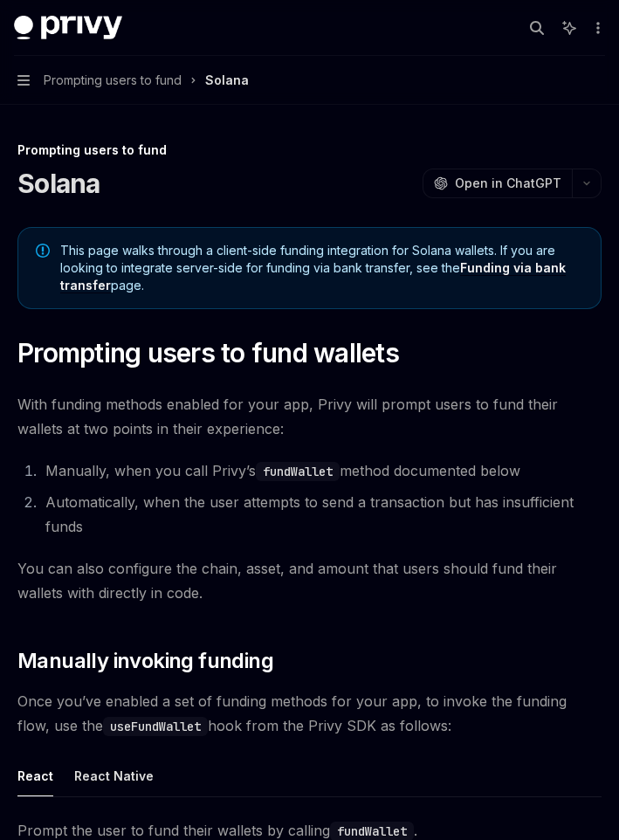  I want to click on button: Open in ChatGPT, so click(496, 183).